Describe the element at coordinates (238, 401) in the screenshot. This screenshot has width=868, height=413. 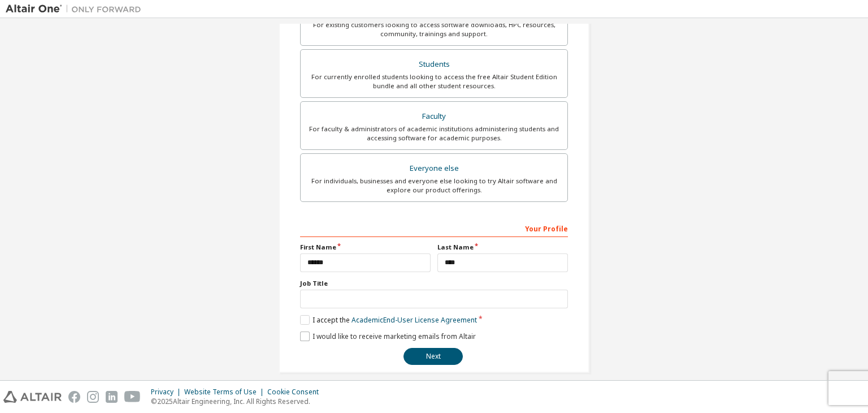
I see `p: © 2025 Altair Engineering, Inc. All Rights Reserved.` at that location.